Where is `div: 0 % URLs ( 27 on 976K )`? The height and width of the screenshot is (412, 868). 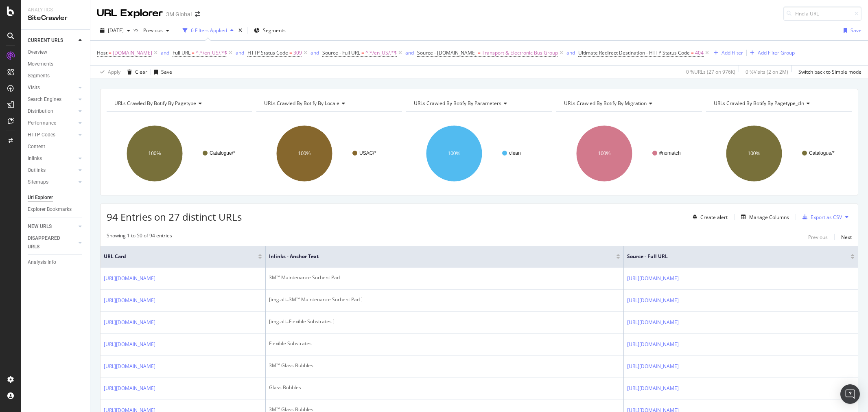 div: 0 % URLs ( 27 on 976K ) is located at coordinates (710, 71).